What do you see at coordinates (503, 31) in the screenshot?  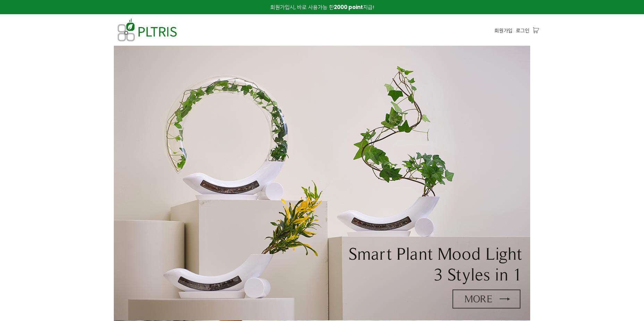 I see `span: 회원가입` at bounding box center [503, 31].